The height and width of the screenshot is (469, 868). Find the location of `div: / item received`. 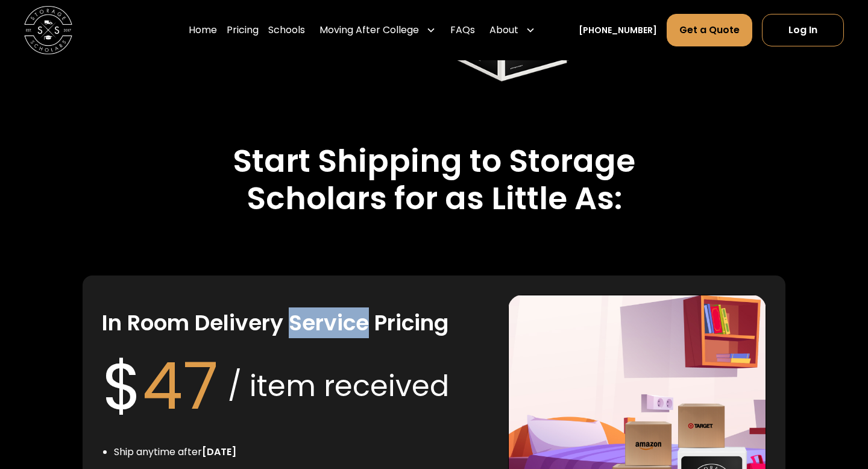

div: / item received is located at coordinates (338, 387).